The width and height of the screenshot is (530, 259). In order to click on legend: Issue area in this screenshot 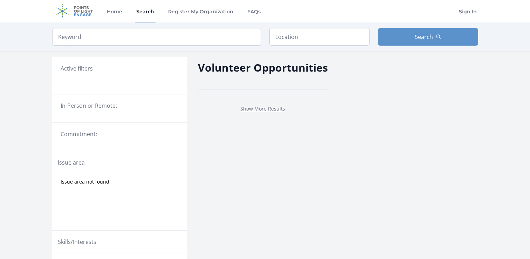, I will do `click(71, 162)`.